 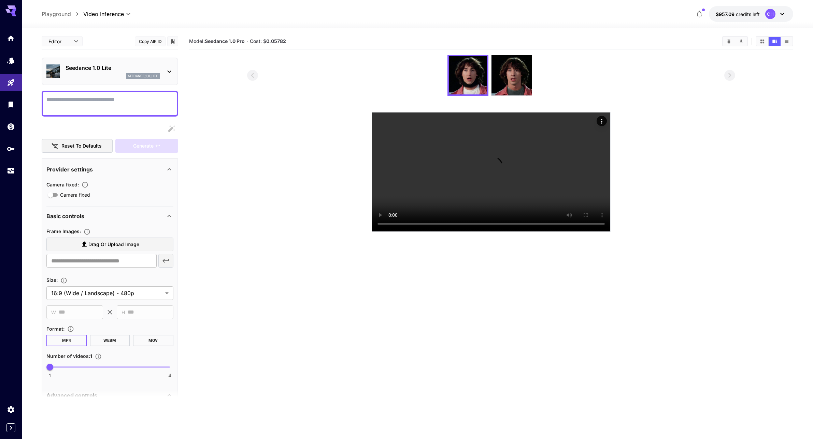 What do you see at coordinates (11, 410) in the screenshot?
I see `div: Settings` at bounding box center [11, 410].